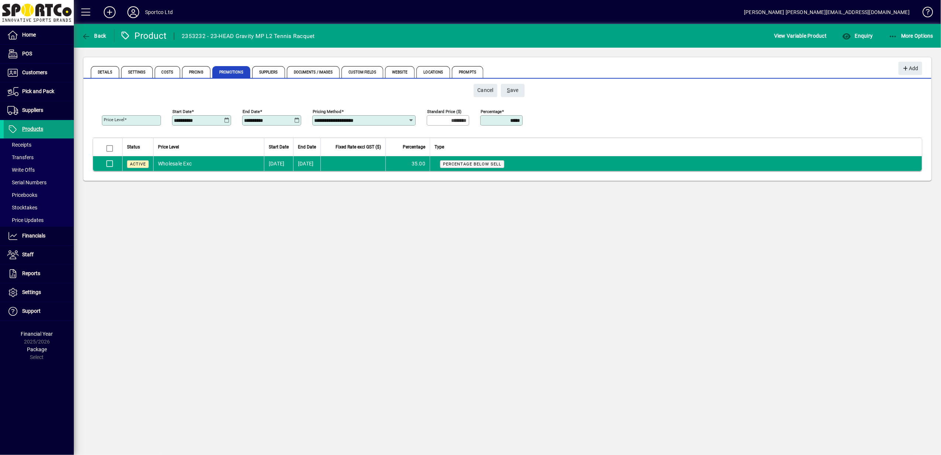 Image resolution: width=941 pixels, height=455 pixels. What do you see at coordinates (491, 111) in the screenshot?
I see `mat-label: Percentage` at bounding box center [491, 111].